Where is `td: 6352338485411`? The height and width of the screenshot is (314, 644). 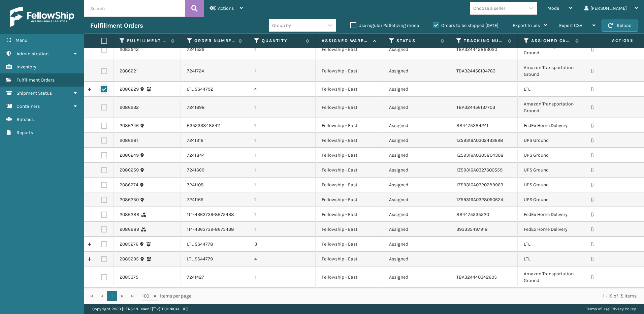
td: 6352338485411 is located at coordinates (215, 126).